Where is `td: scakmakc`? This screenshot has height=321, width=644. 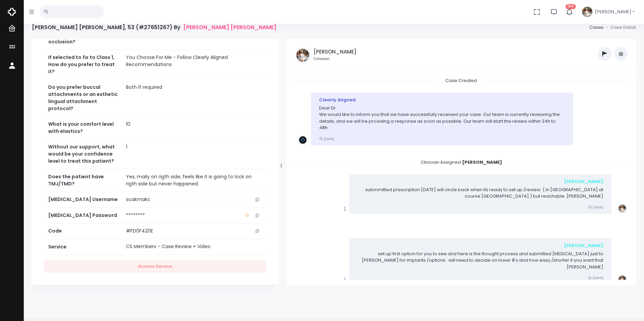 td: scakmakc is located at coordinates (194, 200).